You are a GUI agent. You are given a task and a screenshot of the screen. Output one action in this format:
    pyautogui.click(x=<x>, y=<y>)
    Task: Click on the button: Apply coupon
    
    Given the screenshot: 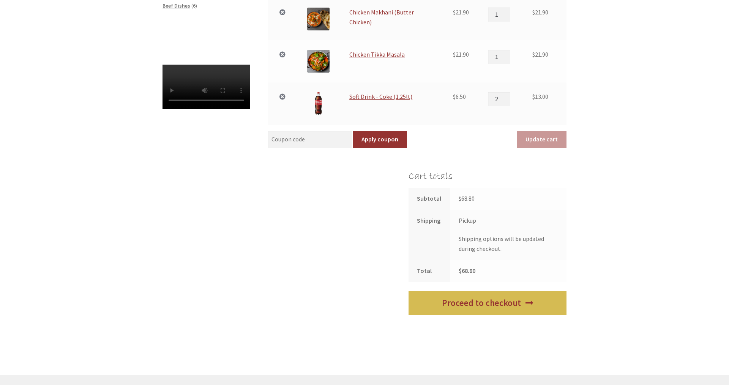 What is the action you would take?
    pyautogui.click(x=380, y=139)
    